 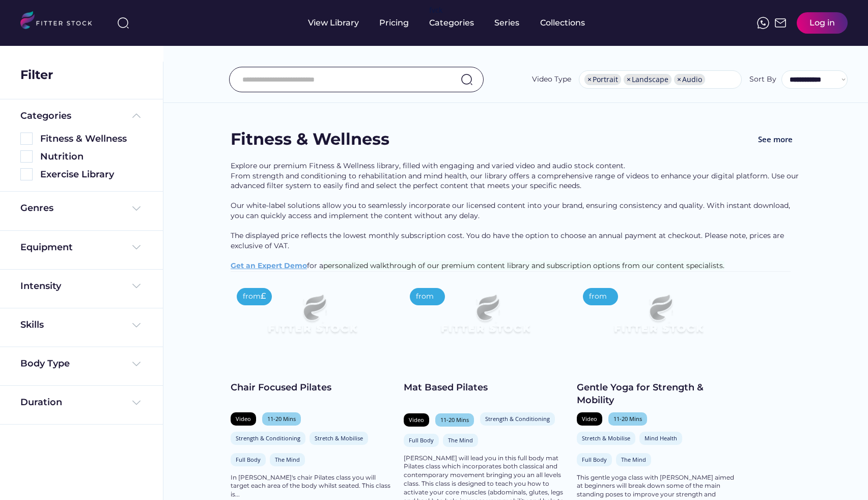 What do you see at coordinates (508, 241) in the screenshot?
I see `span: The displayed price reflects the lowest monthly subscription cost. You do have the option to choo...` at bounding box center [508, 241].